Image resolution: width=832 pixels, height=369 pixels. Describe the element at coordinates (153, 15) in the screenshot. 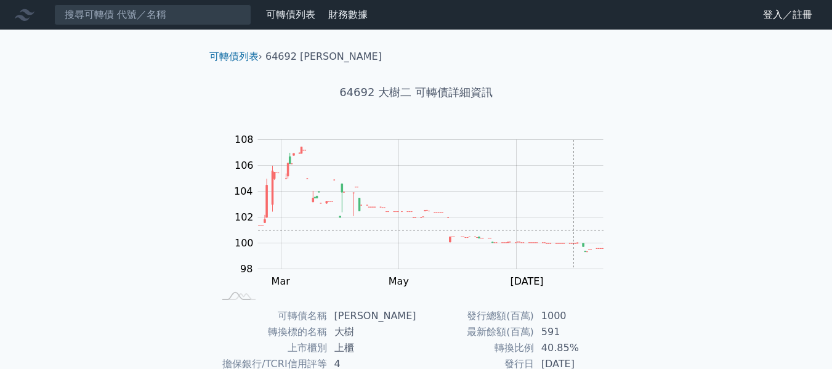

I see `input: 搜尋可轉債 代號／名稱` at that location.